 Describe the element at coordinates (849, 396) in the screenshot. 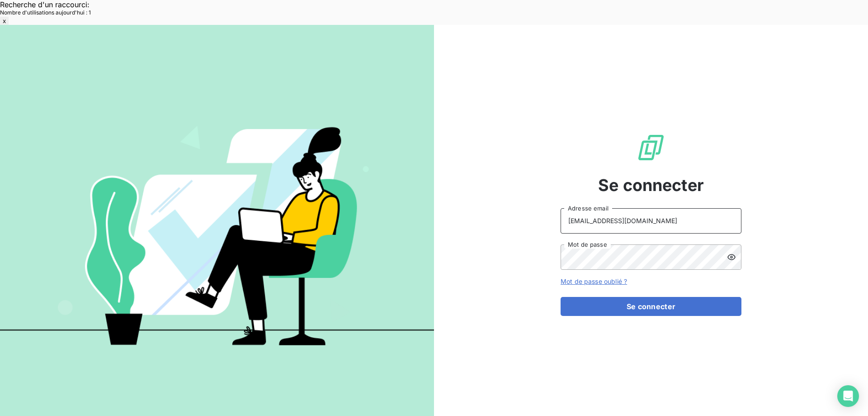

I see `div: Open Intercom Messenger` at that location.